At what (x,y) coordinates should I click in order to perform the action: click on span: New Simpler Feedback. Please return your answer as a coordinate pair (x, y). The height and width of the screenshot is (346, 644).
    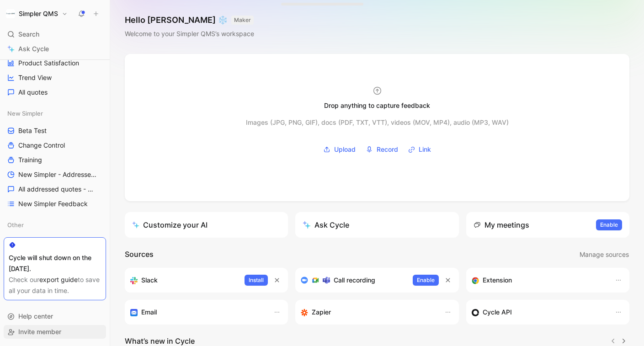
    Looking at the image, I should click on (53, 204).